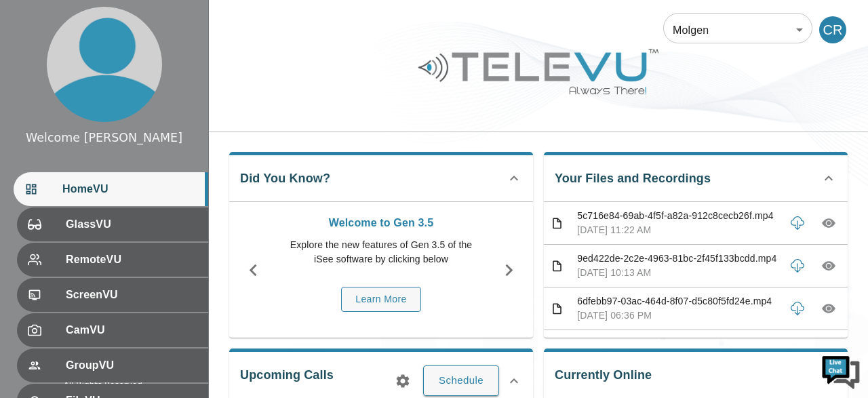 The width and height of the screenshot is (868, 398). Describe the element at coordinates (112, 295) in the screenshot. I see `div: ScreenVU` at that location.